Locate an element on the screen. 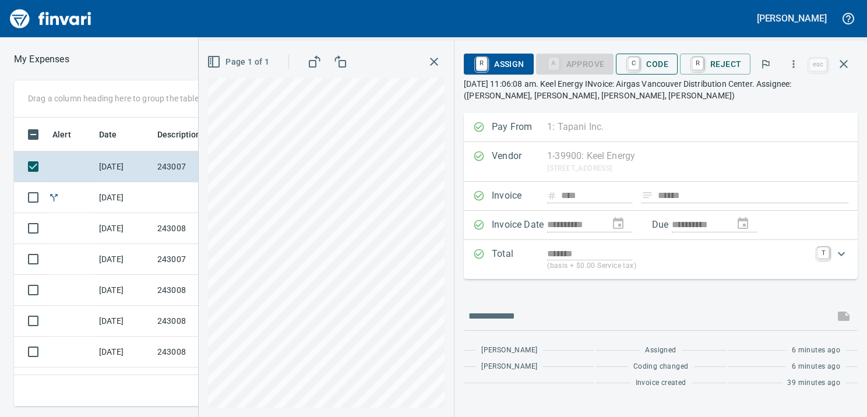  a: esc is located at coordinates (818, 65).